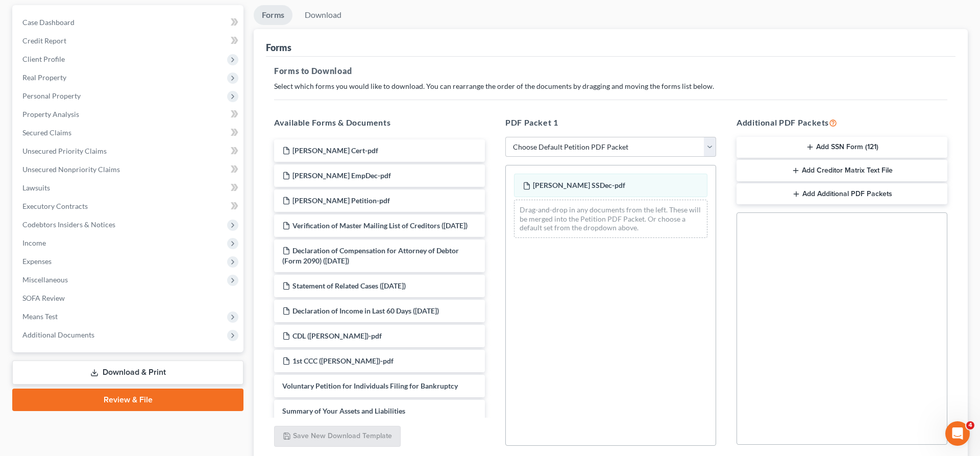 Image resolution: width=980 pixels, height=456 pixels. I want to click on span: Real Property, so click(44, 77).